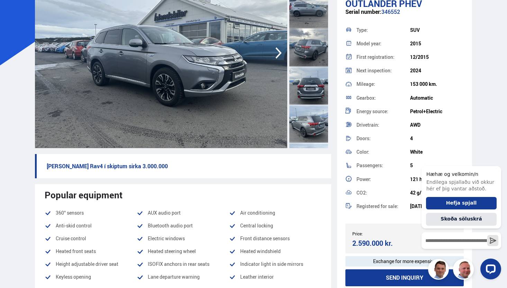 This screenshot has height=288, width=507. What do you see at coordinates (383, 206) in the screenshot?
I see `div: Registered for sale:` at bounding box center [383, 206].